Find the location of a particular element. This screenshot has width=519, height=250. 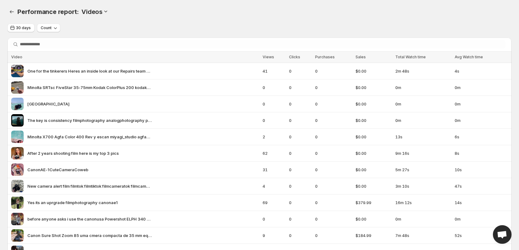

span: 2 is located at coordinates (274, 137).